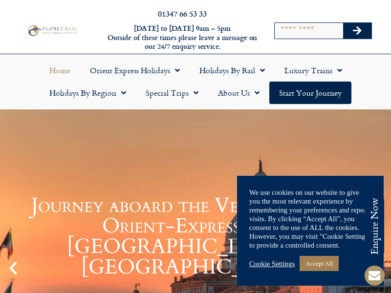 Image resolution: width=391 pixels, height=293 pixels. What do you see at coordinates (60, 70) in the screenshot?
I see `a: Home` at bounding box center [60, 70].